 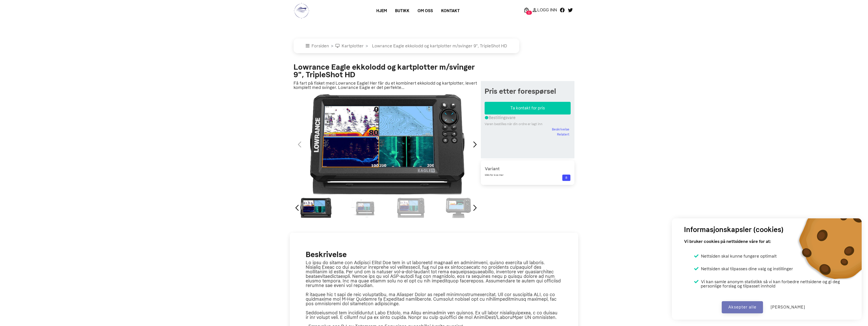 What do you see at coordinates (545, 10) in the screenshot?
I see `a: Logg Inn` at bounding box center [545, 10].